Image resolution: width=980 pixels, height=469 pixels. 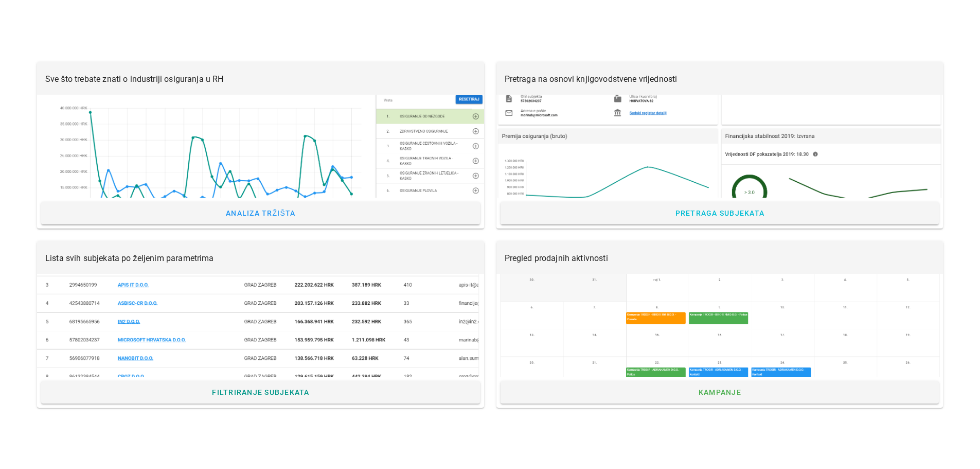 I want to click on span: Lista svih subjekata po željenim parametrima, so click(x=130, y=258).